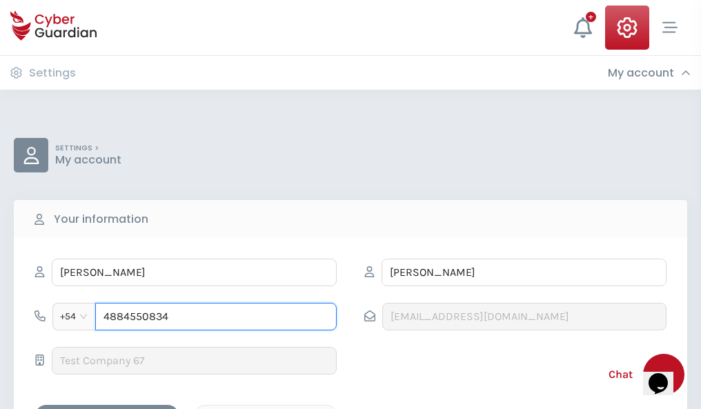  Describe the element at coordinates (620, 375) in the screenshot. I see `span: Chat` at that location.